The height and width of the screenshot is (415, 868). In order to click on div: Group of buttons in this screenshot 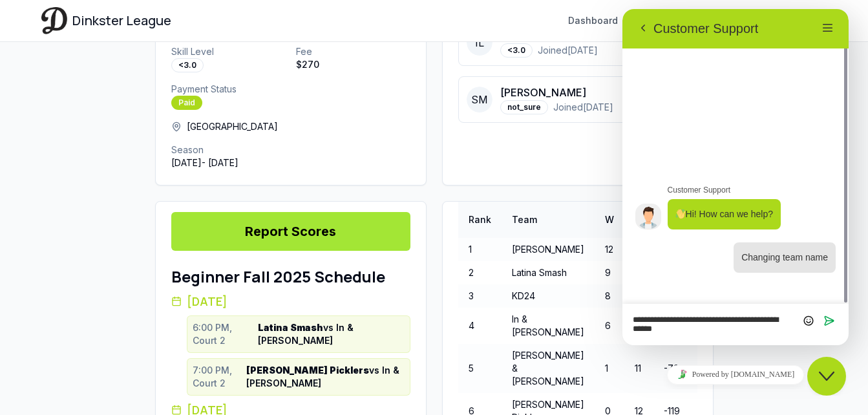, I will do `click(185, 312)`.